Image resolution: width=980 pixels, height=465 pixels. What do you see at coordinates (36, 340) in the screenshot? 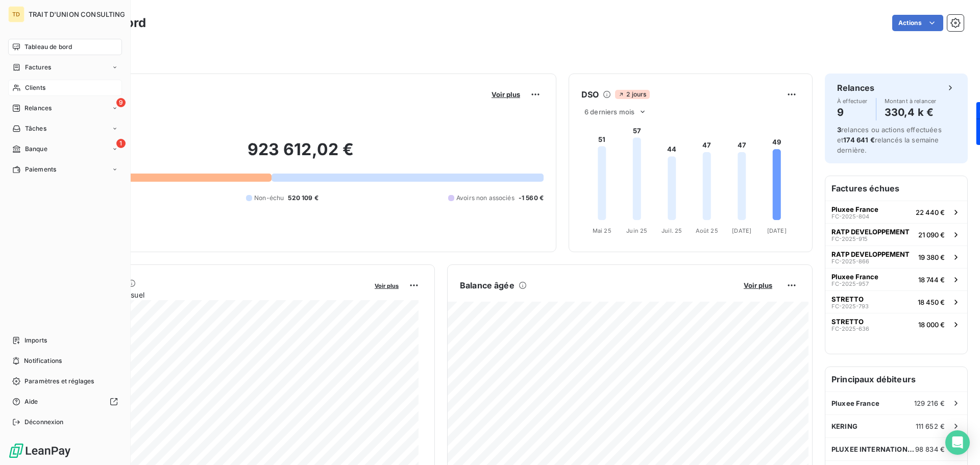
I see `span: Imports` at bounding box center [36, 340].